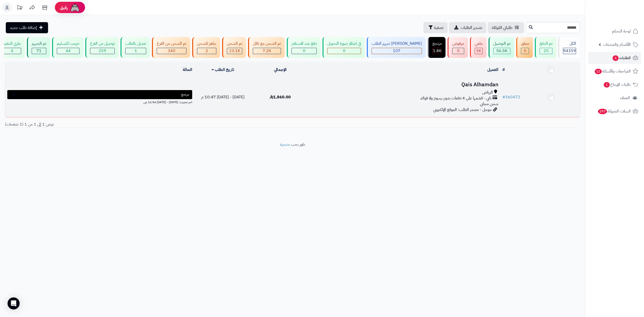 The image size is (644, 317). I want to click on span: لوحة التحكم, so click(621, 31).